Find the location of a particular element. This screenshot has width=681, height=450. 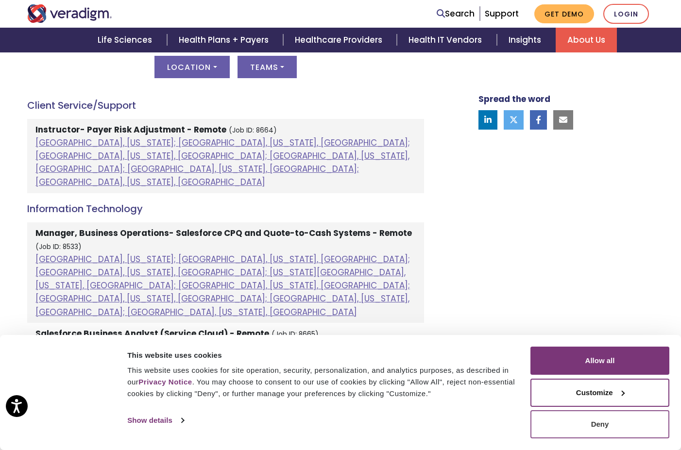

button: Customize is located at coordinates (600, 393).